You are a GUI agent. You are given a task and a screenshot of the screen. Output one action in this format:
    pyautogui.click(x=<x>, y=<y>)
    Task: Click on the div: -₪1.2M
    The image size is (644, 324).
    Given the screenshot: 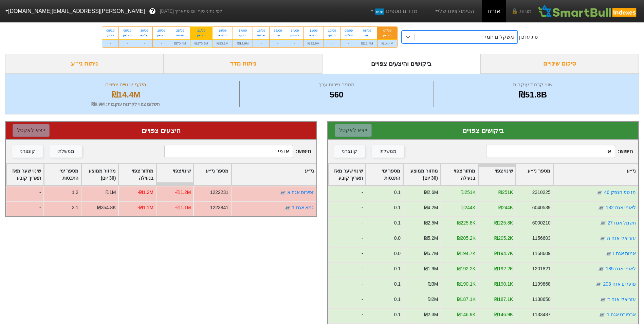 What is the action you would take?
    pyautogui.click(x=183, y=192)
    